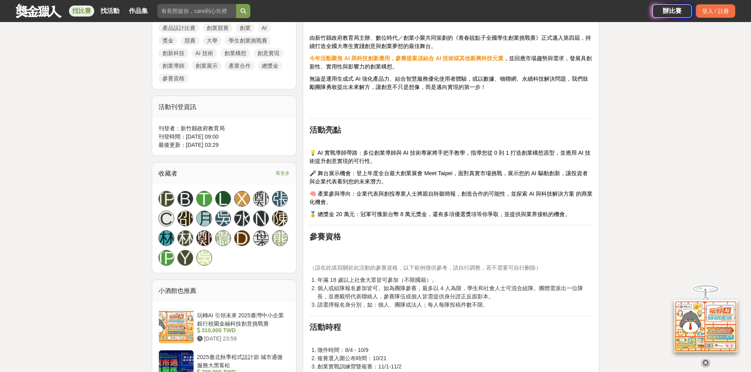 Image resolution: width=751 pixels, height=372 pixels. I want to click on span: （請在此填寫關於此活動的參賽資格，以下範例僅供參考，請自行調整，若不需要可自行刪除）, so click(425, 268).